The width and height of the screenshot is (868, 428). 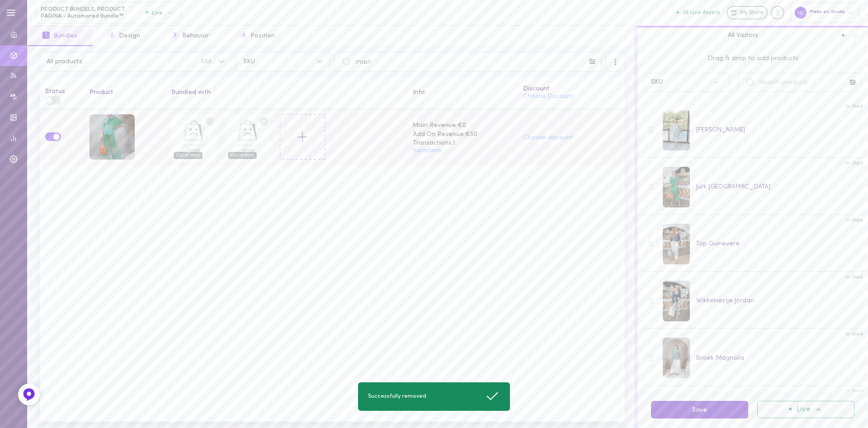 What do you see at coordinates (283, 62) in the screenshot?
I see `button: SKU` at bounding box center [283, 62].